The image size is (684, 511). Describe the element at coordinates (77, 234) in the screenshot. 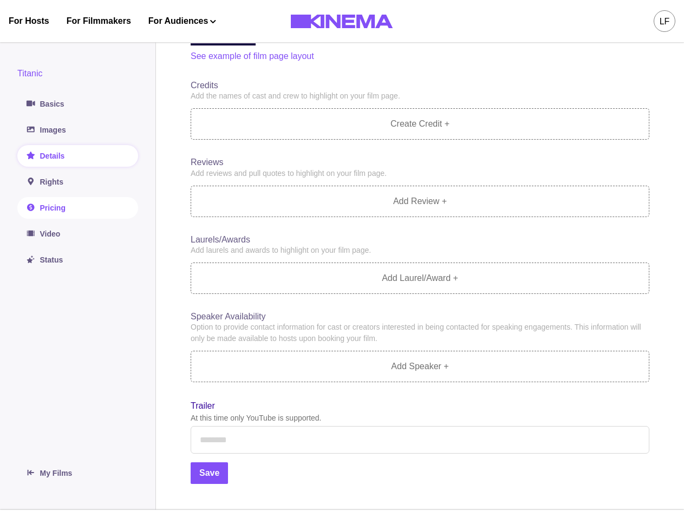

I see `a: Video` at that location.